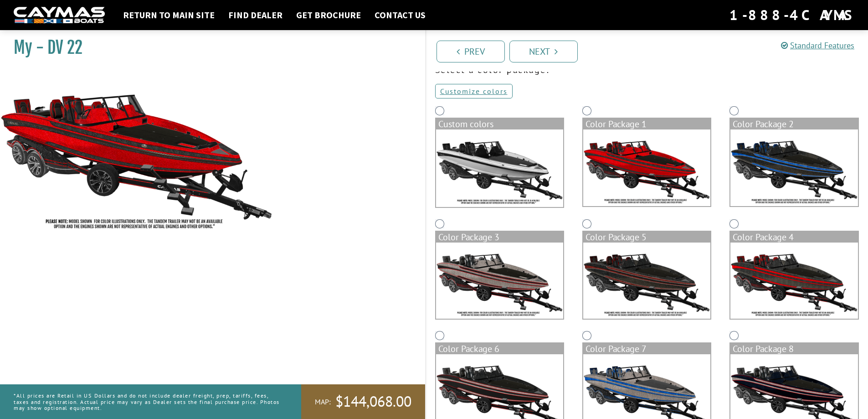 The width and height of the screenshot is (868, 419). Describe the element at coordinates (794, 280) in the screenshot. I see `img: color_package_366.png` at that location.